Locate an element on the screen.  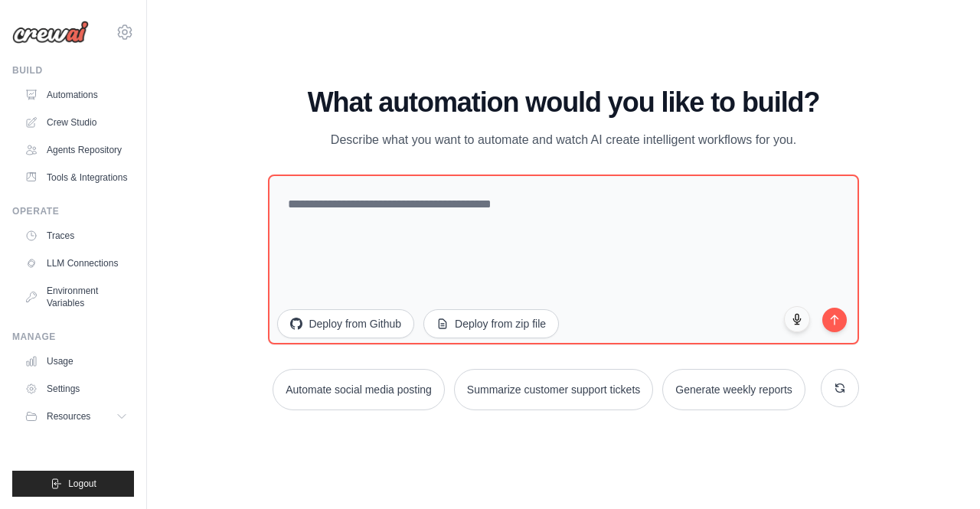
p: Describe what you want to automate and watch AI create intelligent workflows for you. is located at coordinates (563, 140).